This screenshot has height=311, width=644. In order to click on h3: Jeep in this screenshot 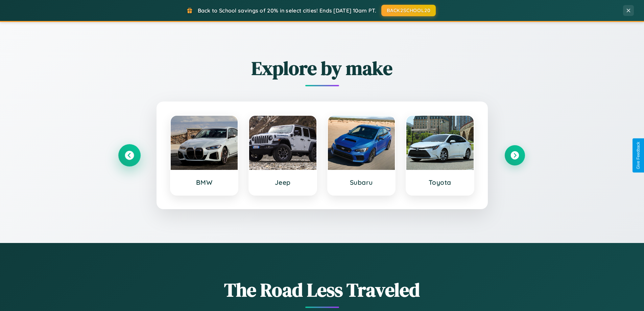, I will do `click(283, 182)`.